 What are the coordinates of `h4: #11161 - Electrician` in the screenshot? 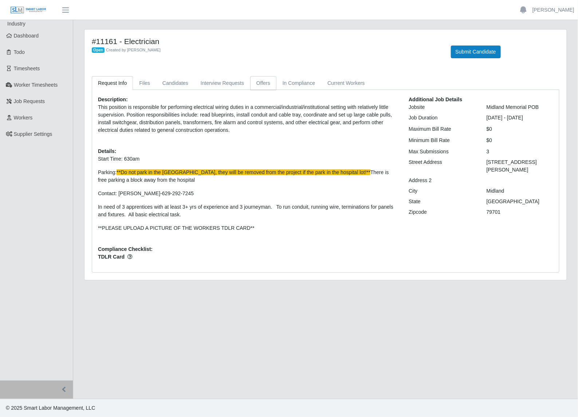 It's located at (266, 41).